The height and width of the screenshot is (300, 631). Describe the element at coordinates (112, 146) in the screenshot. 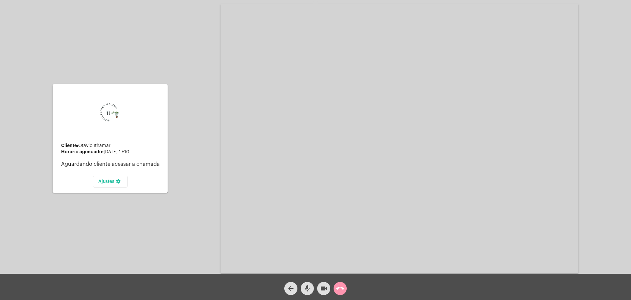

I see `div: Otávio Ithamar` at that location.